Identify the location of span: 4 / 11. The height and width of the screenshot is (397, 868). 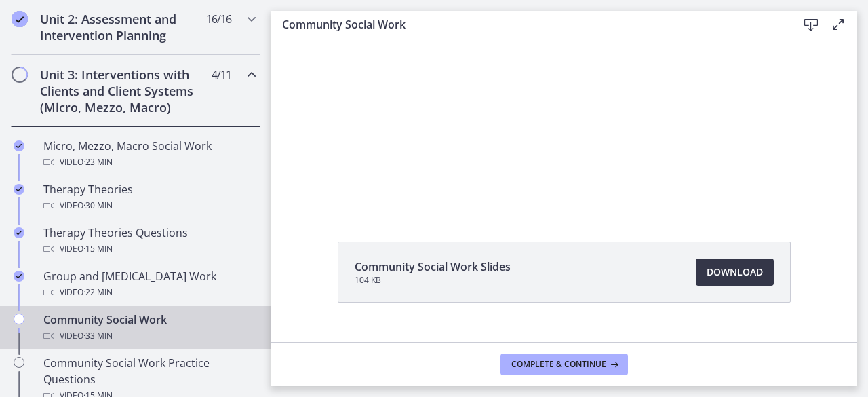
(221, 75).